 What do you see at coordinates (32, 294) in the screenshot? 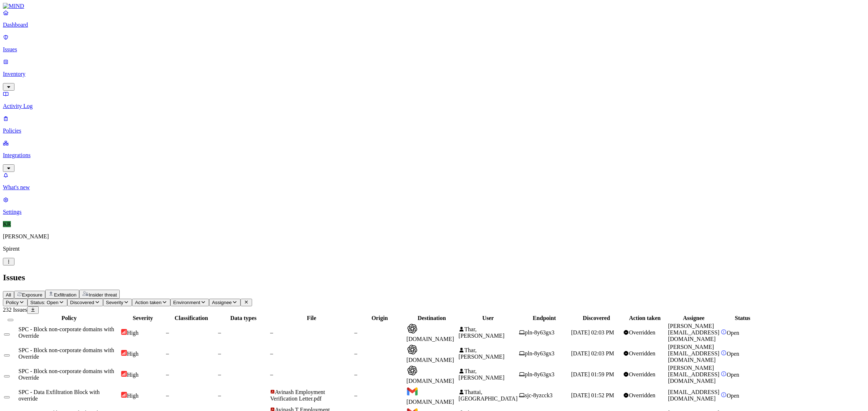
I see `span: Exposure` at bounding box center [32, 294].